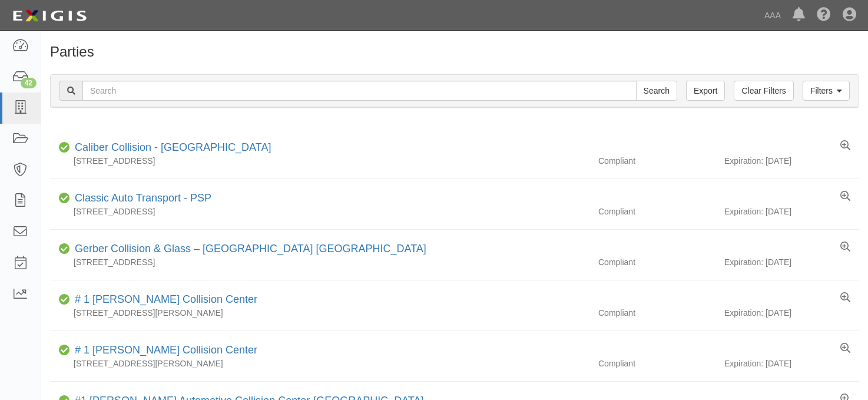  What do you see at coordinates (705, 90) in the screenshot?
I see `a: Export` at bounding box center [705, 90].